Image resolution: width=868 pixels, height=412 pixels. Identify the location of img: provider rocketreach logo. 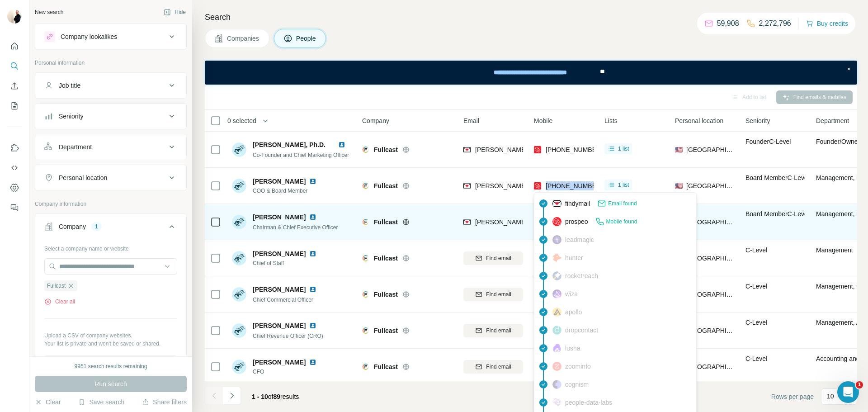
(557, 276).